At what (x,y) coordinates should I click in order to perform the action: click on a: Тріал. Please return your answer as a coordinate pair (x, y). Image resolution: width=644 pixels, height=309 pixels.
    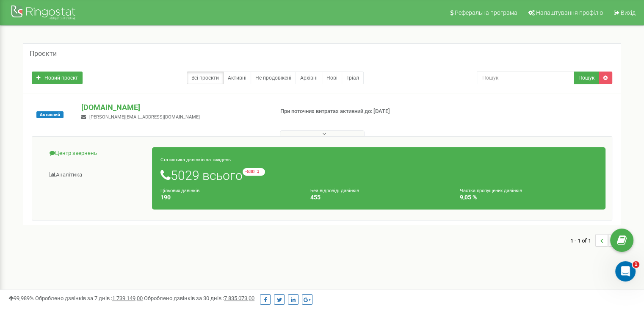
    Looking at the image, I should click on (353, 78).